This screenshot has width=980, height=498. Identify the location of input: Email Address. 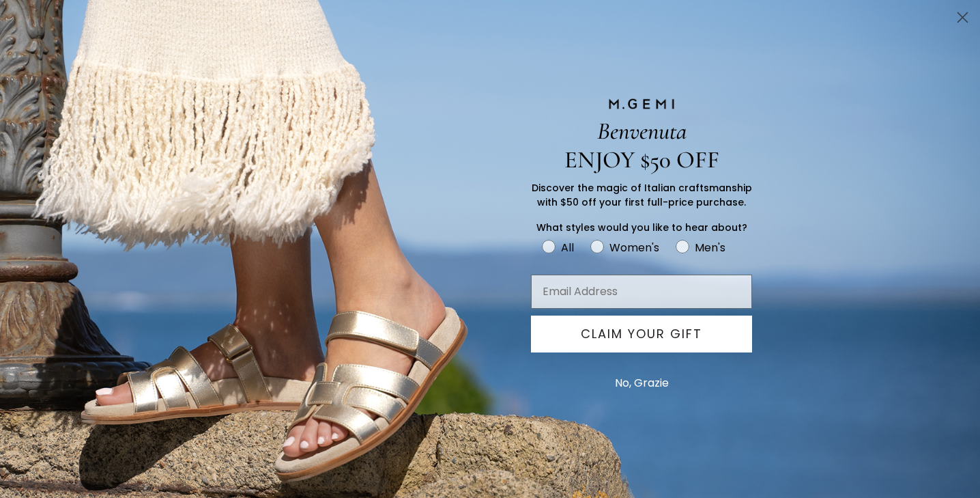
(641, 291).